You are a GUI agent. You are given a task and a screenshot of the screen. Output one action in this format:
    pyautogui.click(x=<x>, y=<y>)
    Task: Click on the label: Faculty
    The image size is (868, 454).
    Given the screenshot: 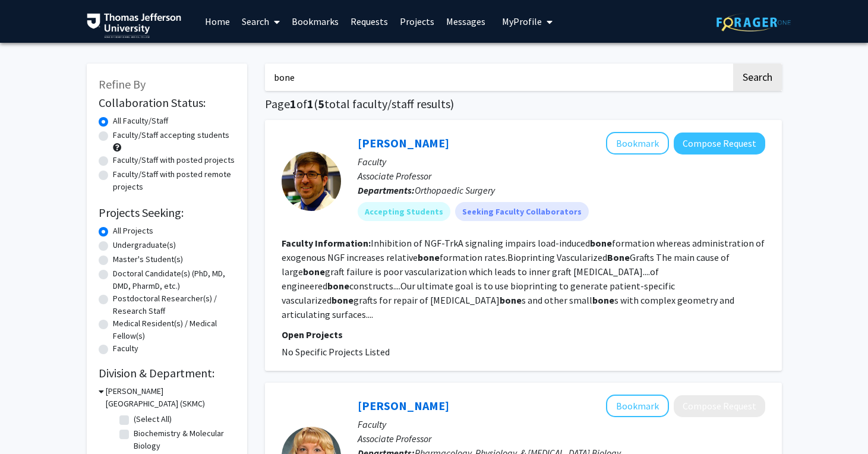 What is the action you would take?
    pyautogui.click(x=126, y=348)
    